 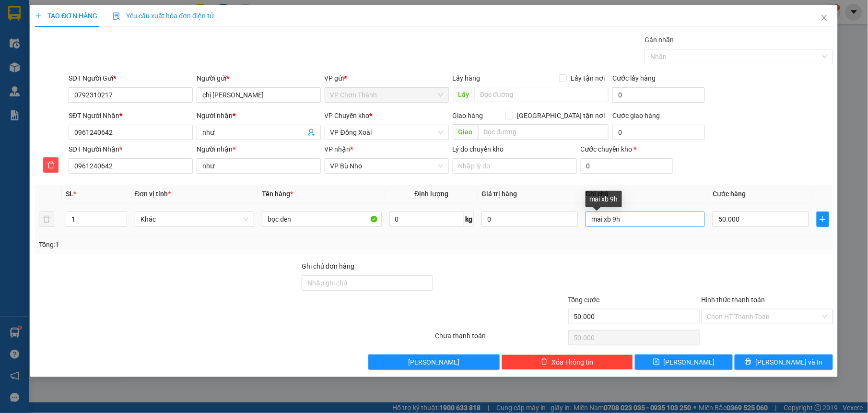 What do you see at coordinates (386, 166) in the screenshot?
I see `span: VP Bù Nho` at bounding box center [386, 166].